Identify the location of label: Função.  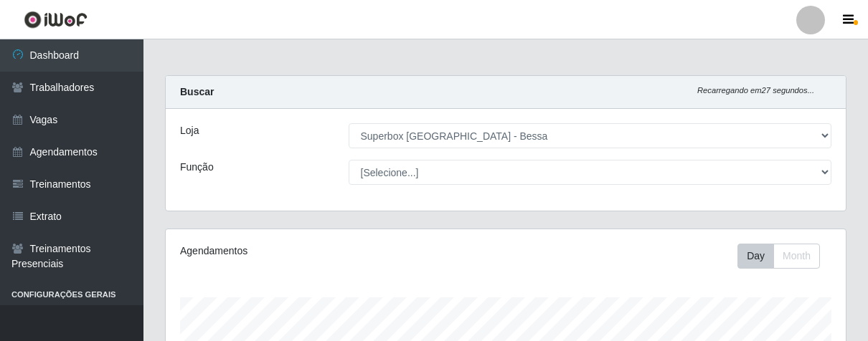
(196, 167).